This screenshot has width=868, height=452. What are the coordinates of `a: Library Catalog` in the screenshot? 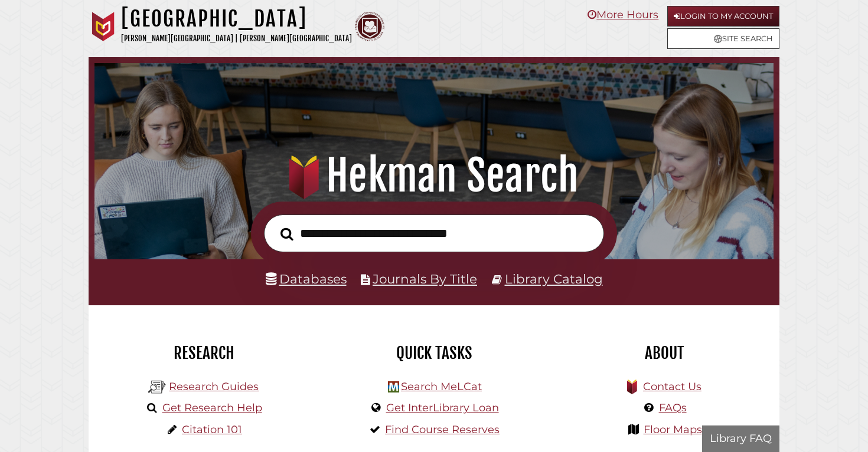 It's located at (554, 279).